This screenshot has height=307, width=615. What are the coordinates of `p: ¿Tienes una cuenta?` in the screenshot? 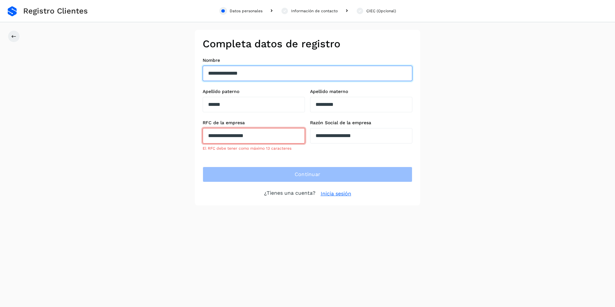 It's located at (290, 194).